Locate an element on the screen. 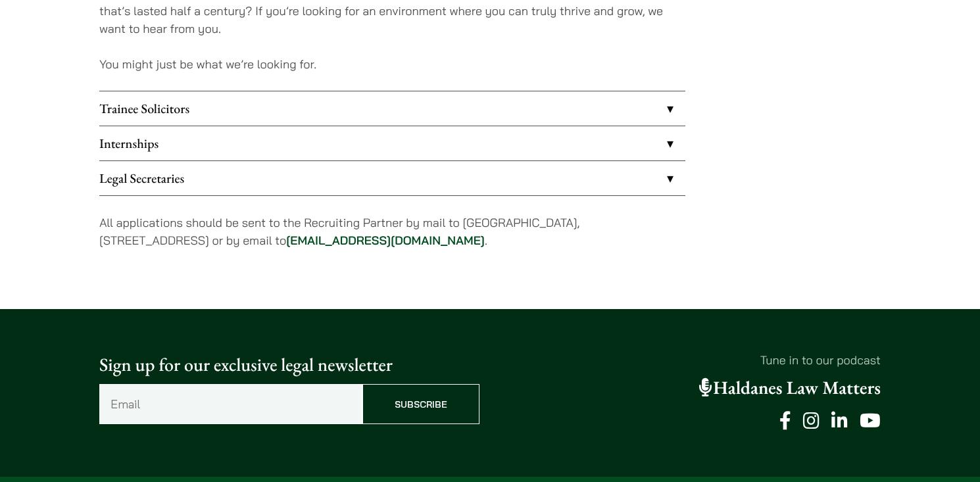 This screenshot has height=482, width=980. a: Trainee Solicitors is located at coordinates (392, 109).